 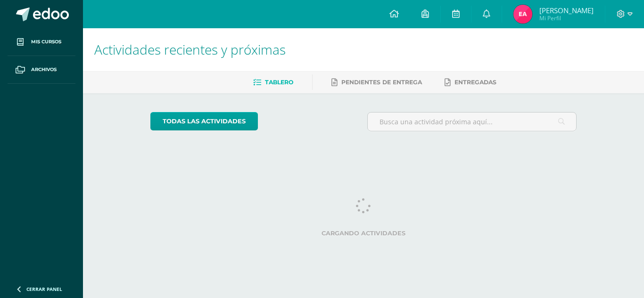 What do you see at coordinates (566, 17) in the screenshot?
I see `span: Mi Perfil` at bounding box center [566, 17].